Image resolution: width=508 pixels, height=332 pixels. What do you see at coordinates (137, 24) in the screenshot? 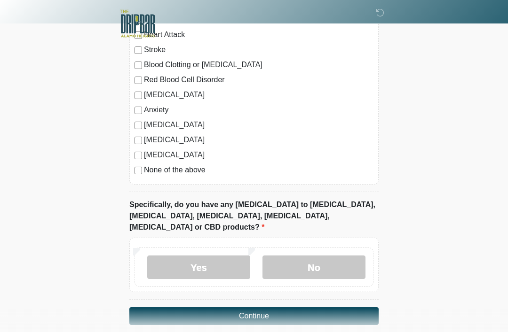
I see `img: The DRIPBaR - Alamo Heights Logo` at bounding box center [137, 24].